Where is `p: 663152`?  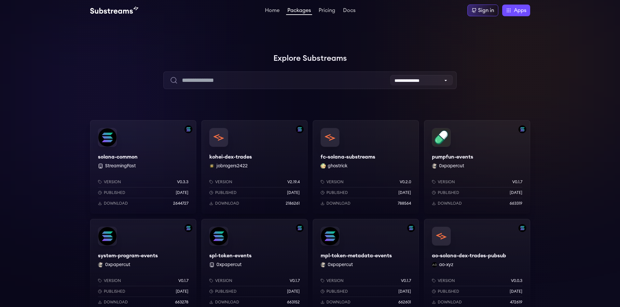
p: 663152 is located at coordinates (293, 303).